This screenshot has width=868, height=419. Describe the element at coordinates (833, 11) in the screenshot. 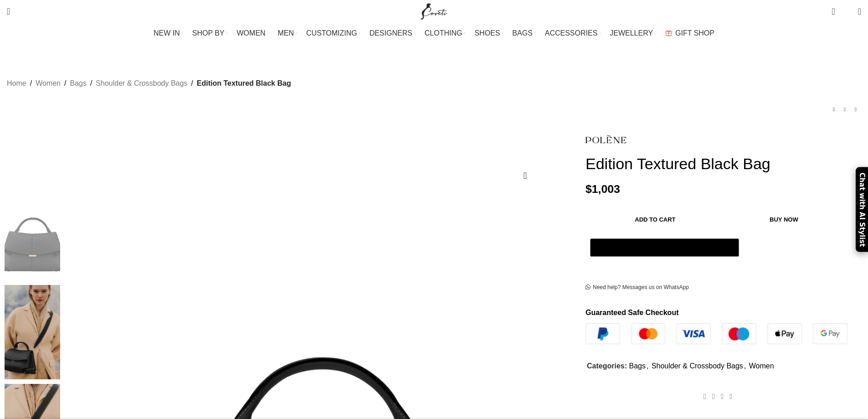

I see `a: 0` at that location.